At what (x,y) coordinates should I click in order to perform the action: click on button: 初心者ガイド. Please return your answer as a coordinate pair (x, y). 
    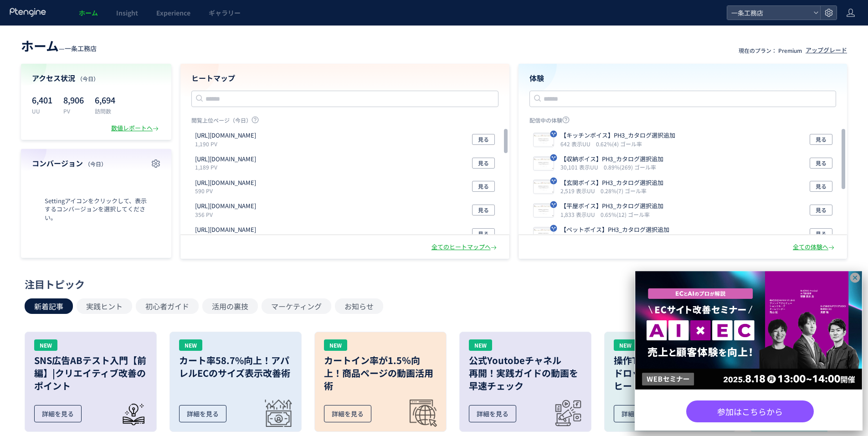
    Looking at the image, I should click on (167, 306).